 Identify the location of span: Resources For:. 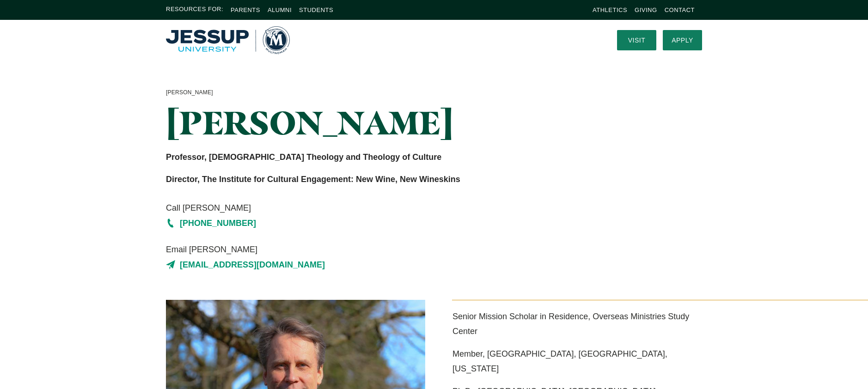
(194, 10).